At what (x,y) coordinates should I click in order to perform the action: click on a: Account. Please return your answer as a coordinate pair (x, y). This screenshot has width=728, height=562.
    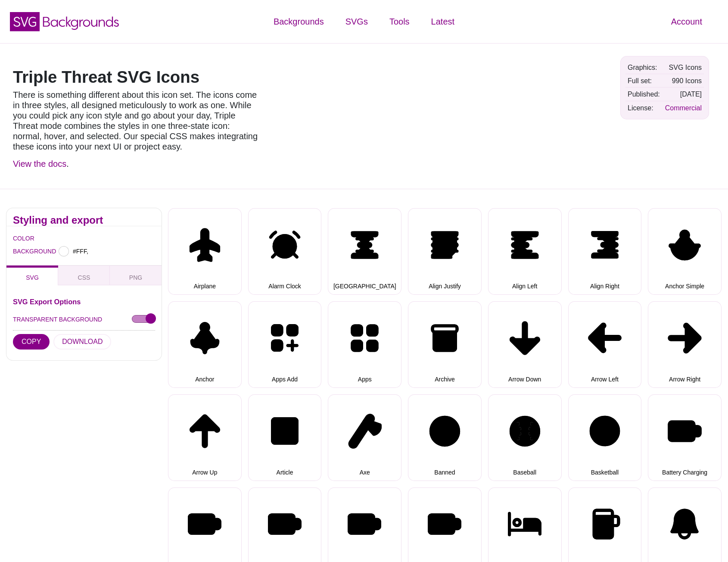
    Looking at the image, I should click on (687, 22).